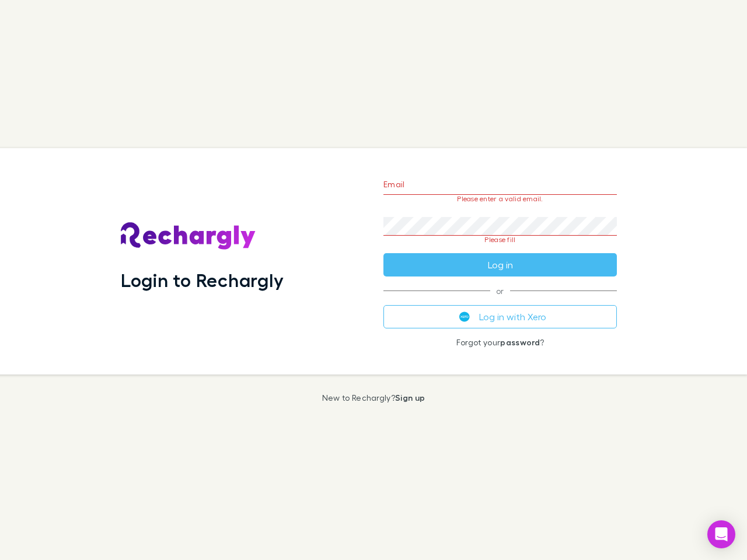  I want to click on button: Log in with Xero, so click(500, 317).